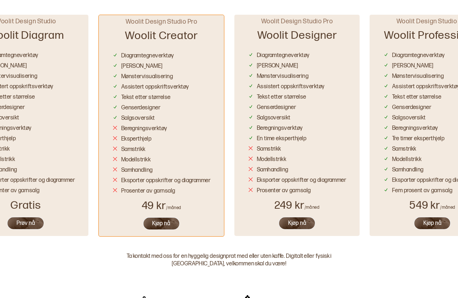 This screenshot has height=298, width=458. What do you see at coordinates (26, 205) in the screenshot?
I see `div: Gratis` at bounding box center [26, 205].